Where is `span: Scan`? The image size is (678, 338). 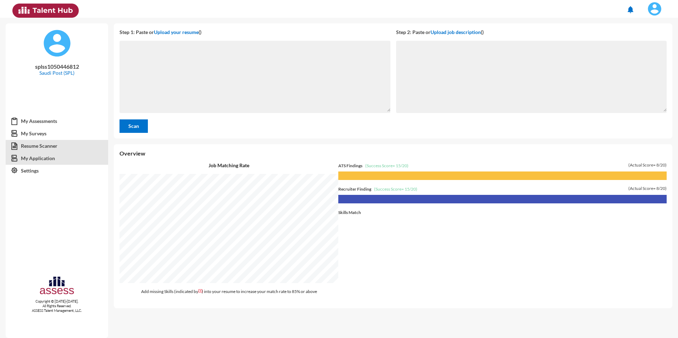 span: Scan is located at coordinates (134, 126).